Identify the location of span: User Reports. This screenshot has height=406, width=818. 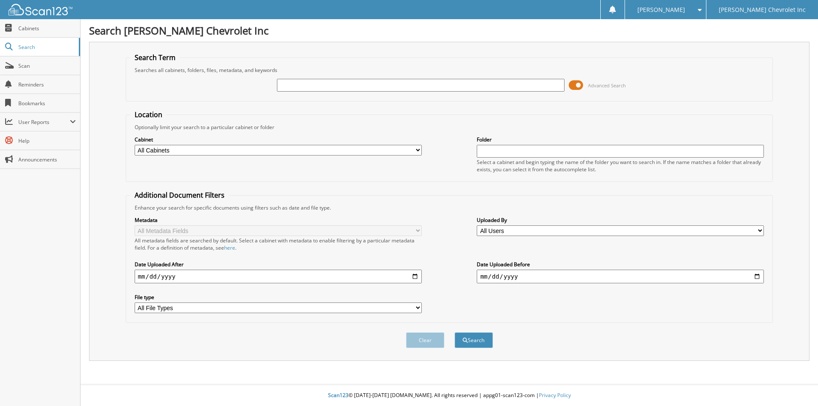
(44, 122).